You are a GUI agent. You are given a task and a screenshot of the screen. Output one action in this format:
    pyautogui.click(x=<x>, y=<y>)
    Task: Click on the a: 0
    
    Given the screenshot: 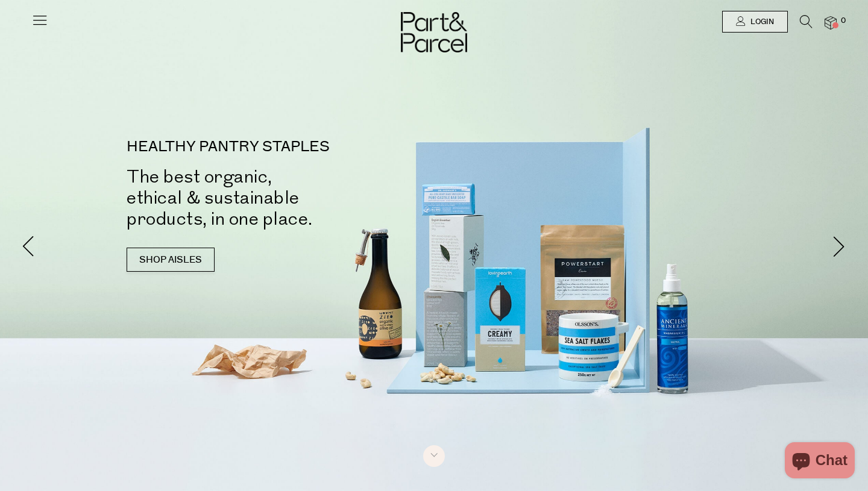 What is the action you would take?
    pyautogui.click(x=831, y=22)
    